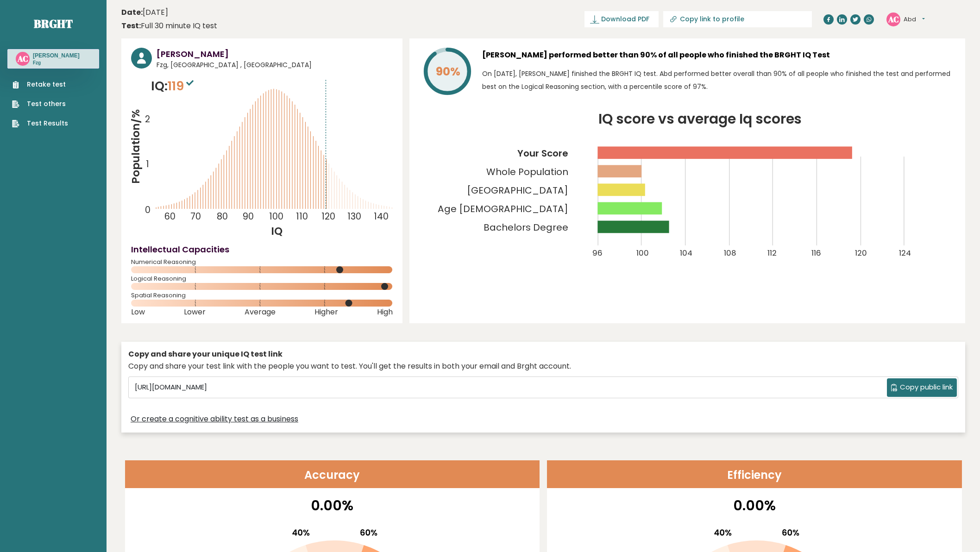 This screenshot has width=980, height=552. I want to click on a: Or create a cognitive ability test as a business, so click(214, 419).